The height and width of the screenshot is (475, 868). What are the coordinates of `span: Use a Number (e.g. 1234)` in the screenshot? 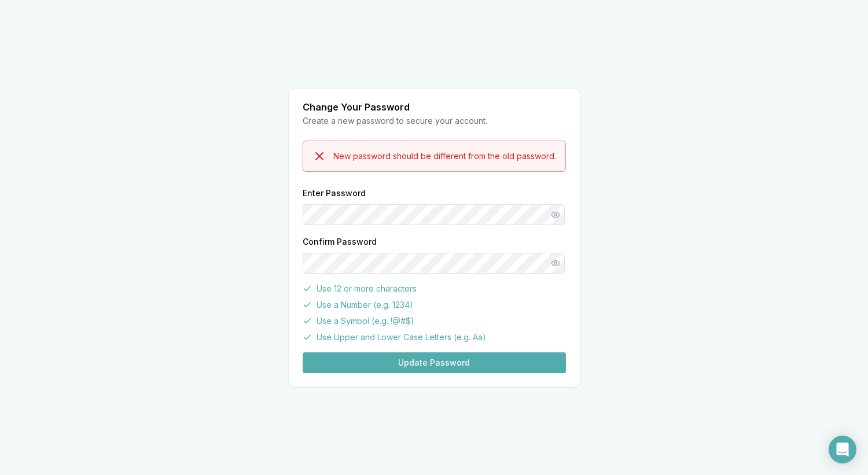 It's located at (365, 305).